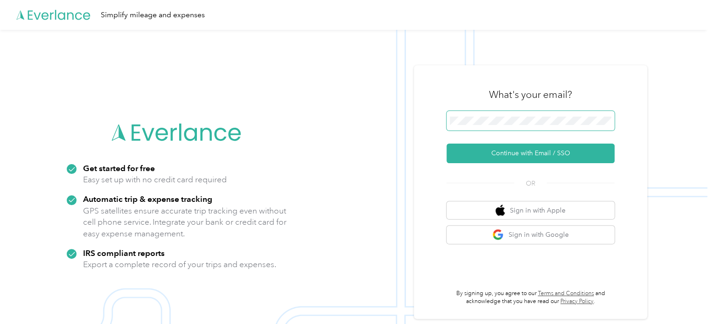 The width and height of the screenshot is (712, 324). I want to click on strong: IRS compliant reports, so click(124, 253).